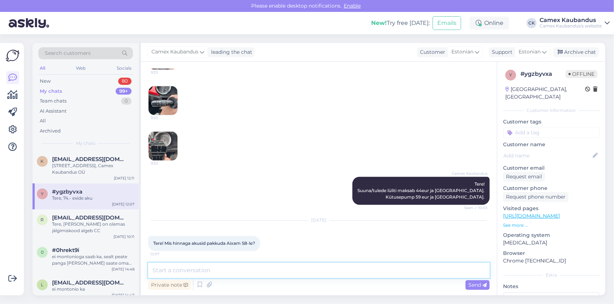  What do you see at coordinates (42, 252) in the screenshot?
I see `span: 0` at bounding box center [42, 252].